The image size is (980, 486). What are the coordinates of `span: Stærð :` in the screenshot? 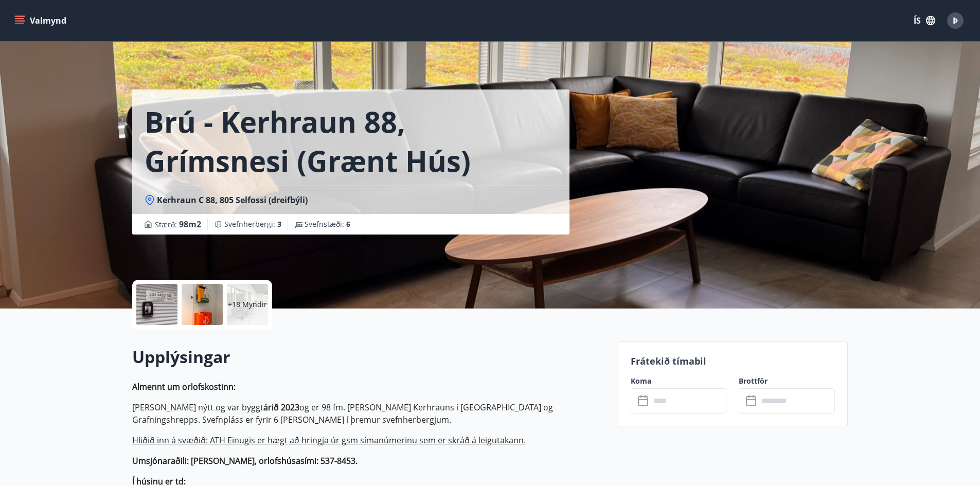 It's located at (178, 224).